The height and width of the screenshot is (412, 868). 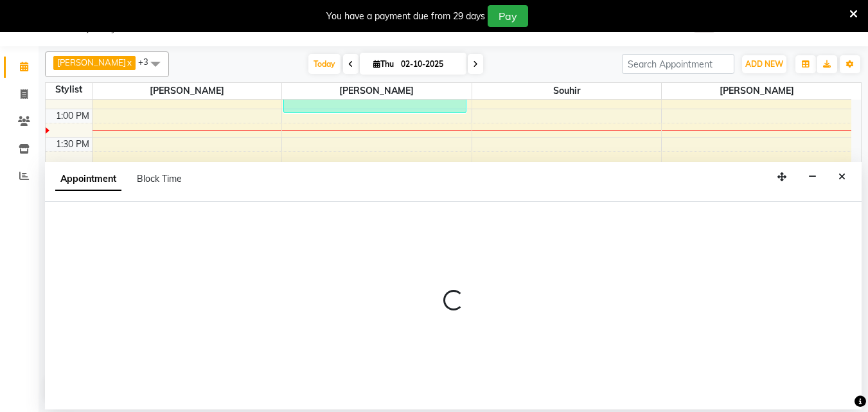 I want to click on div: You have a payment due from 29 days, so click(x=406, y=16).